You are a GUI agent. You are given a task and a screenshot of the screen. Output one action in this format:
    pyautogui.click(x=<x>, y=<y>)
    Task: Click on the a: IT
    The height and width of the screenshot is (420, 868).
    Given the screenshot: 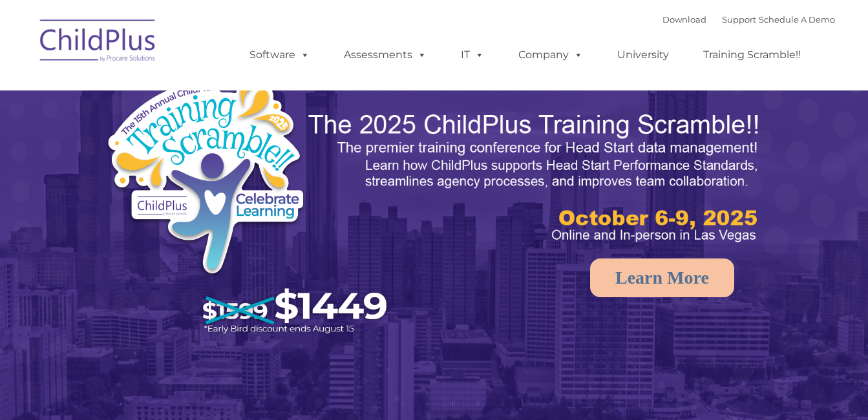 What is the action you would take?
    pyautogui.click(x=472, y=55)
    